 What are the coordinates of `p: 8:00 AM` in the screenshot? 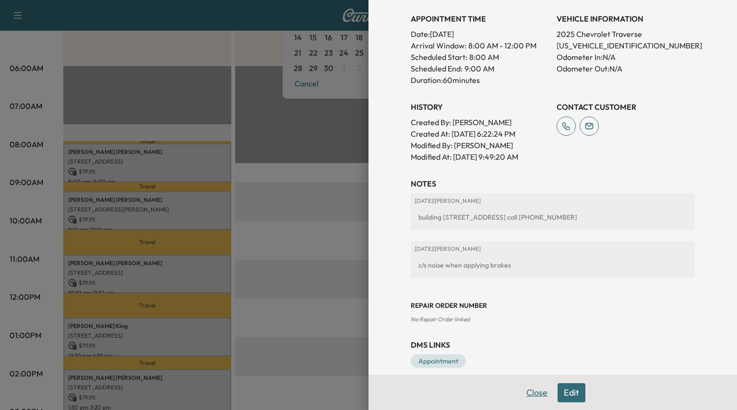 It's located at (484, 57).